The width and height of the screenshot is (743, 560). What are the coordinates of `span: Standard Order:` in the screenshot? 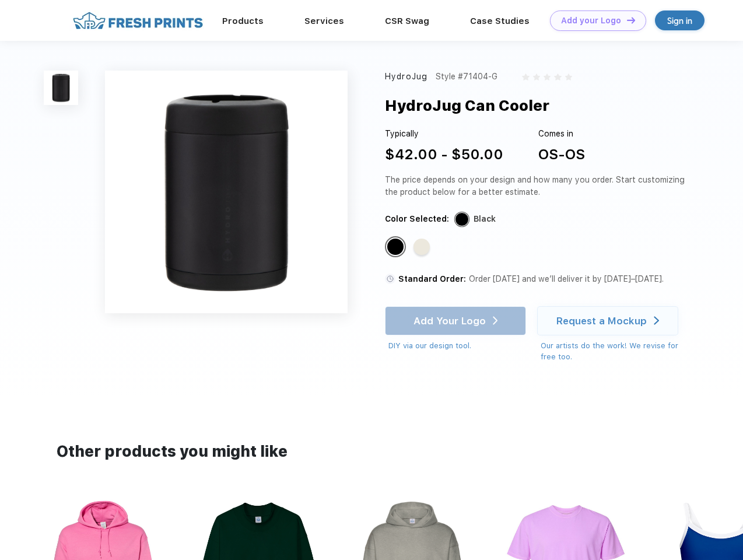 It's located at (432, 279).